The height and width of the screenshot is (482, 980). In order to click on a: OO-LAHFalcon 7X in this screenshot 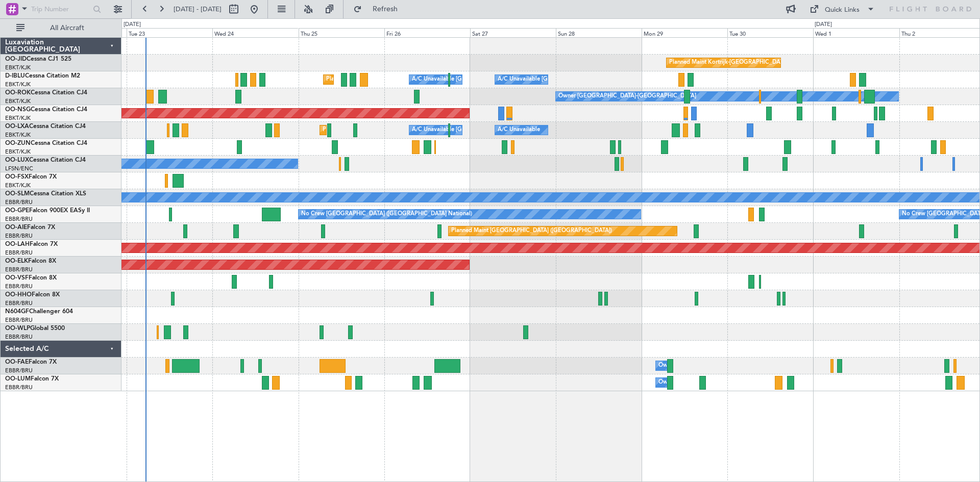, I will do `click(31, 244)`.